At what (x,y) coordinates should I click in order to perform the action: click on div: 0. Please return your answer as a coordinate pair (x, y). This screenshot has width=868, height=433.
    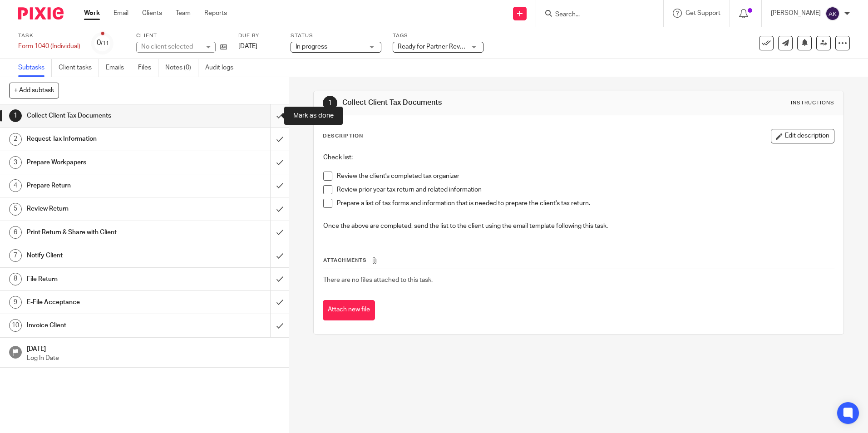
    Looking at the image, I should click on (102, 43).